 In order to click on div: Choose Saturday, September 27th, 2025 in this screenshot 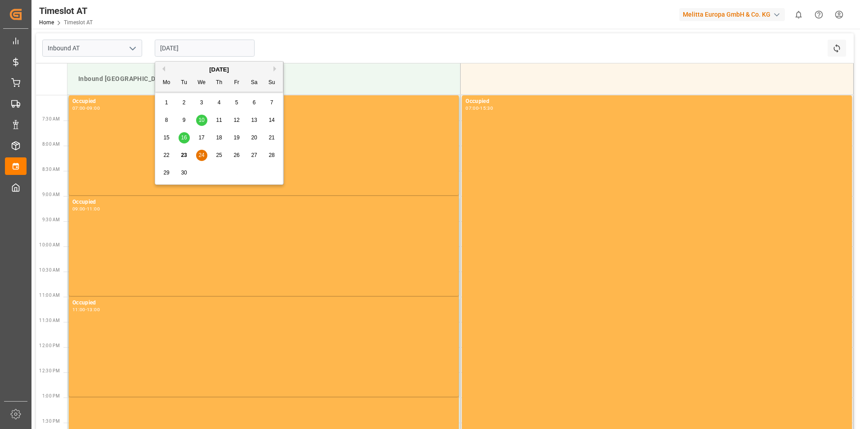, I will do `click(254, 155)`.